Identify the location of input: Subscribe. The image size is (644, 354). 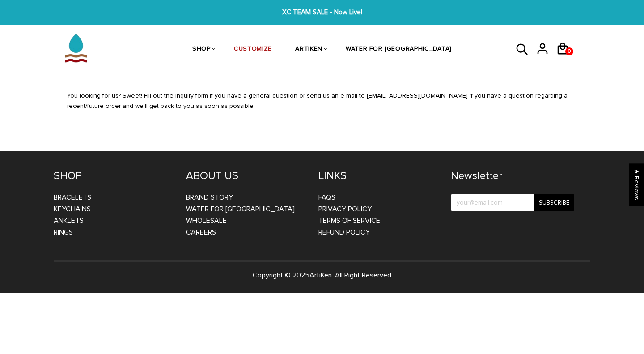
(554, 202).